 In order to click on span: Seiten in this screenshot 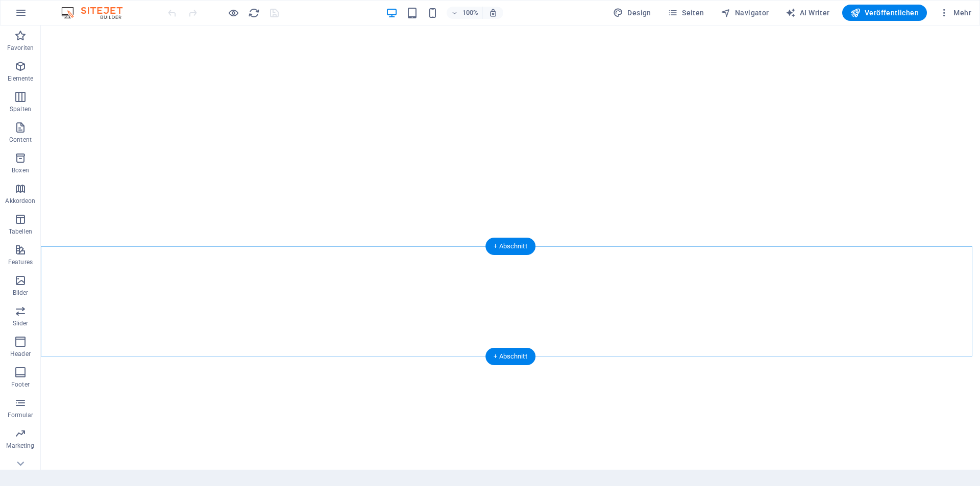, I will do `click(686, 13)`.